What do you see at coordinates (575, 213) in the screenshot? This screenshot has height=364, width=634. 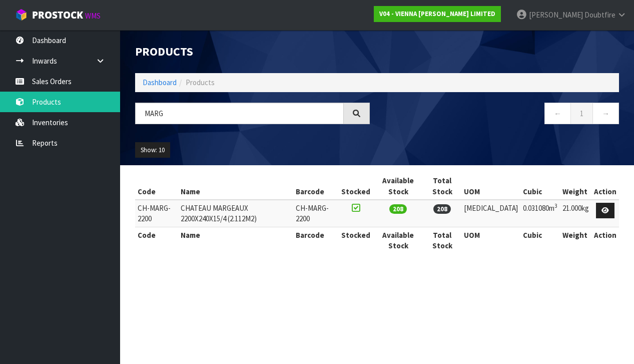 I see `td: 21.000kg` at bounding box center [575, 213].